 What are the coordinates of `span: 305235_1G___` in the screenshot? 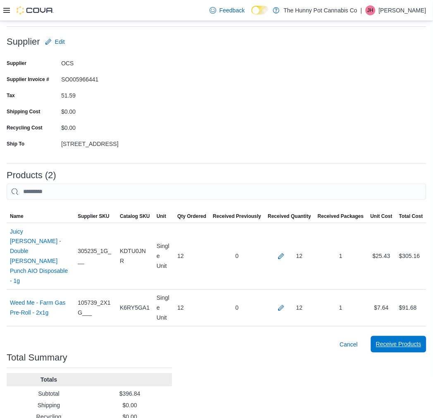 It's located at (95, 256).